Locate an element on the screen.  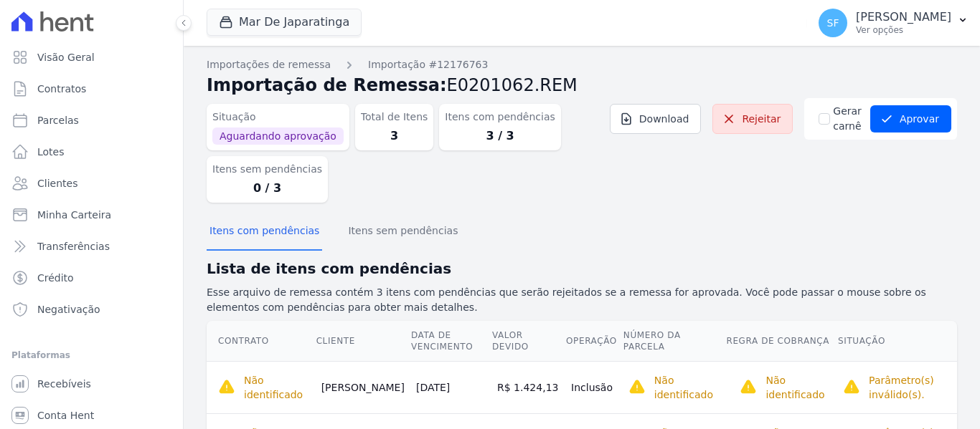
span: Aguardando aprovação is located at coordinates (277, 136).